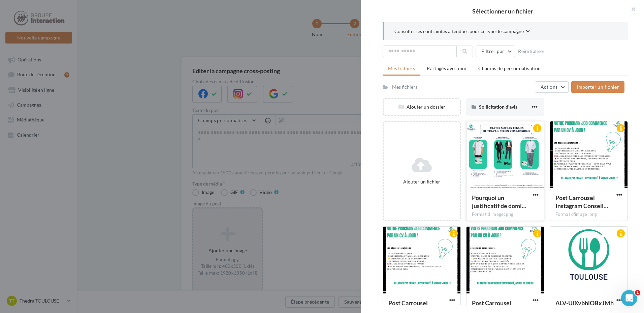 The height and width of the screenshot is (313, 644). I want to click on button: Filtrer par, so click(495, 51).